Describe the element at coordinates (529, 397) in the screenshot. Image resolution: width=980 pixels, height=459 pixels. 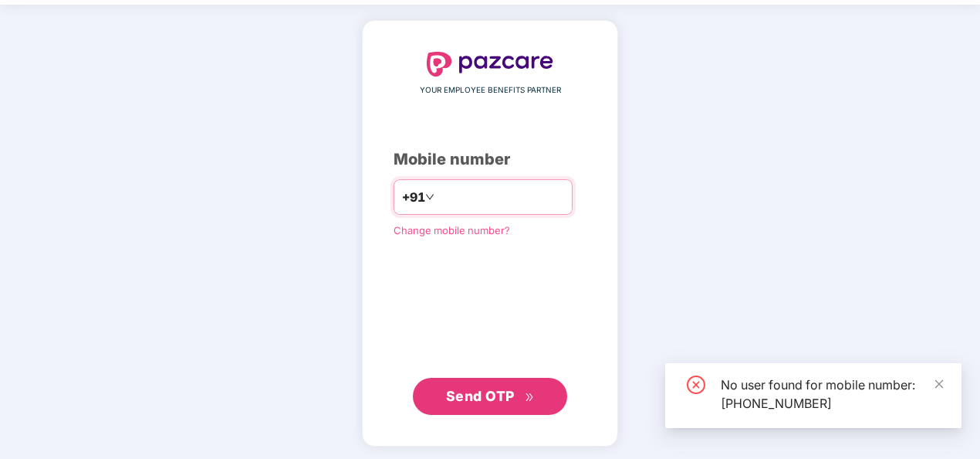
I see `span: double-right` at that location.